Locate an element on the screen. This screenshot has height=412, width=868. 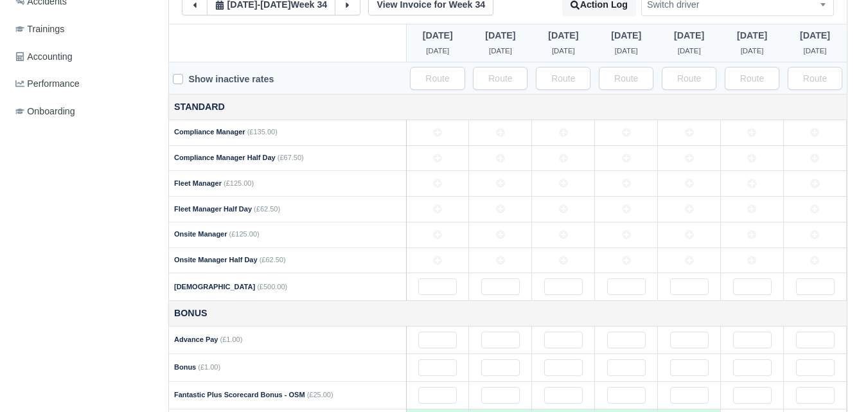
span: Accounting is located at coordinates (44, 57).